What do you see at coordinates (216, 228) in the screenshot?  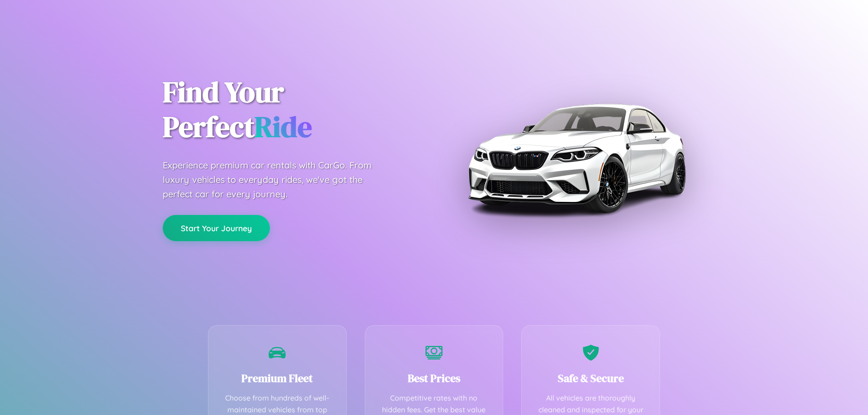 I see `button: Start Your Journey` at bounding box center [216, 228].